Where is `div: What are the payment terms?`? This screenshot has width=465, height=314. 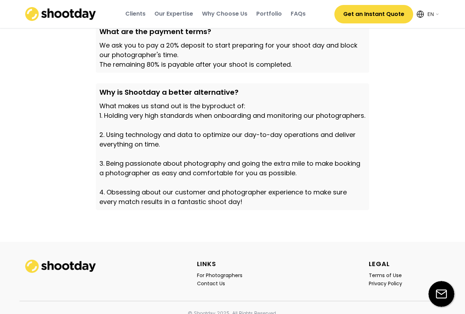
div: What are the payment terms? is located at coordinates (232, 32).